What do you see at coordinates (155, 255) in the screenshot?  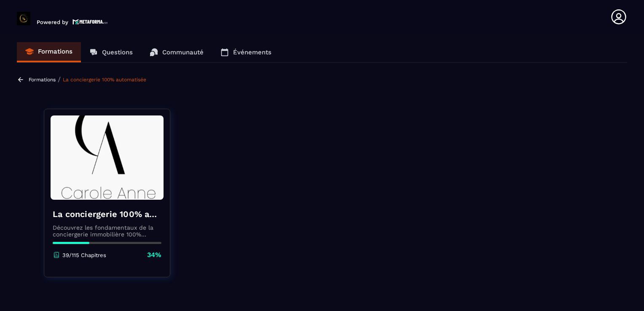 I see `p: 34%` at bounding box center [155, 255].